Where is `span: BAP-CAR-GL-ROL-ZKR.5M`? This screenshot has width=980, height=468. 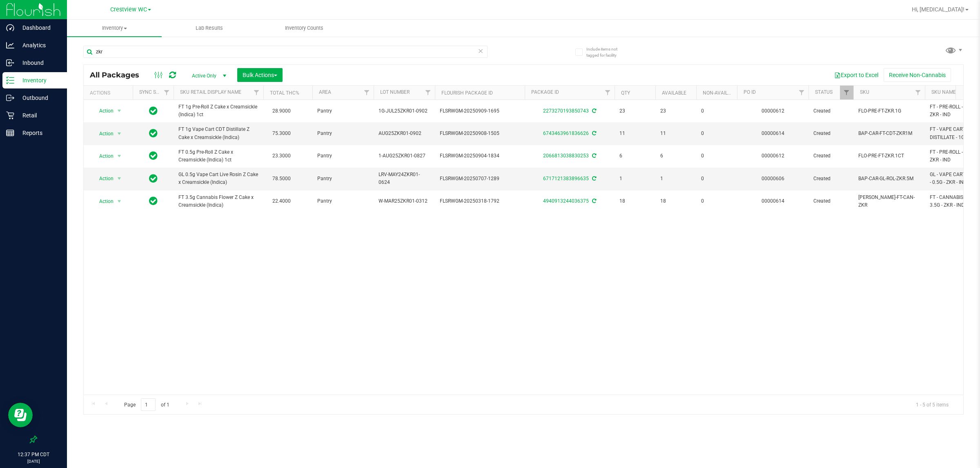 span: BAP-CAR-GL-ROL-ZKR.5M is located at coordinates (889, 179).